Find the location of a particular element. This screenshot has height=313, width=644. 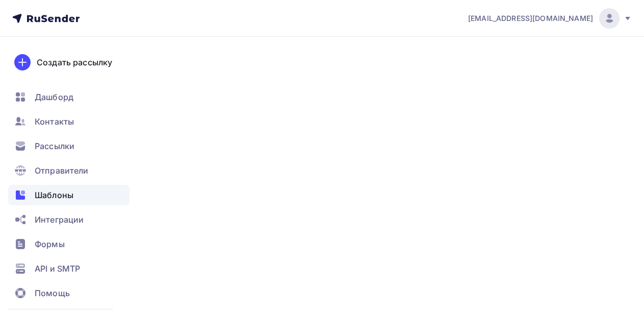

a: Контакты is located at coordinates (69, 121).